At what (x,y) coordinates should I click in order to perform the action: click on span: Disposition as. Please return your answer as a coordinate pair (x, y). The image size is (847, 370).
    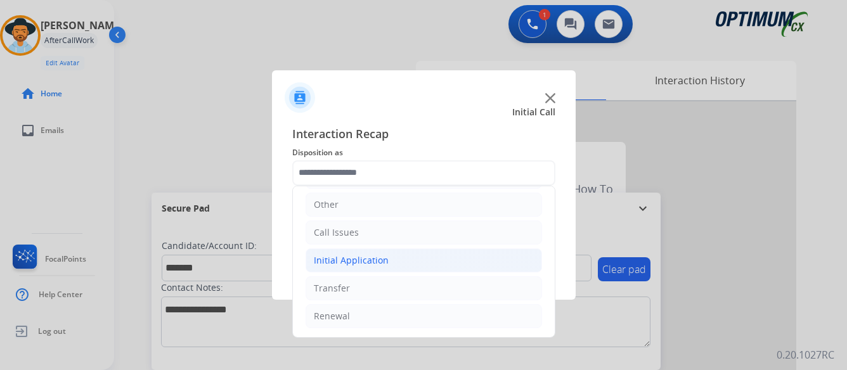
    Looking at the image, I should click on (423, 153).